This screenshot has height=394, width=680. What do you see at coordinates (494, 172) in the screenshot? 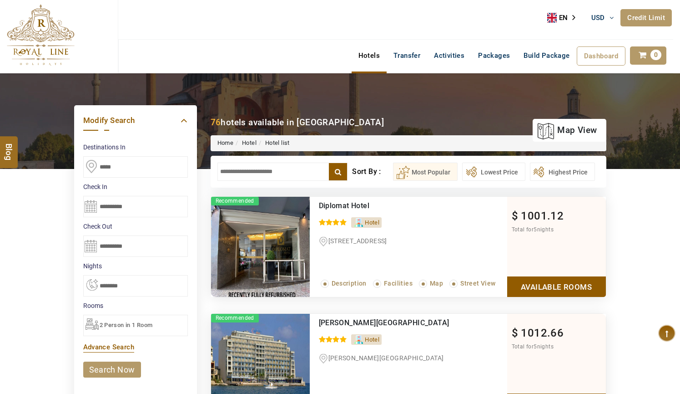
I see `button: Lowest Price` at bounding box center [494, 172].